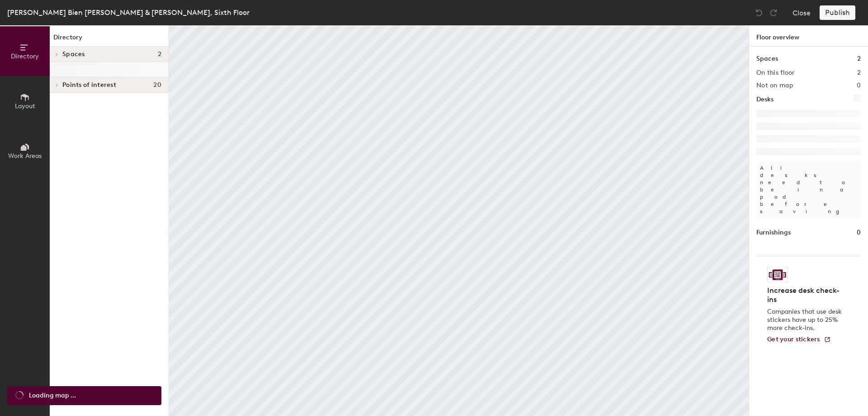 This screenshot has height=416, width=868. What do you see at coordinates (802, 12) in the screenshot?
I see `button: Close` at bounding box center [802, 12].